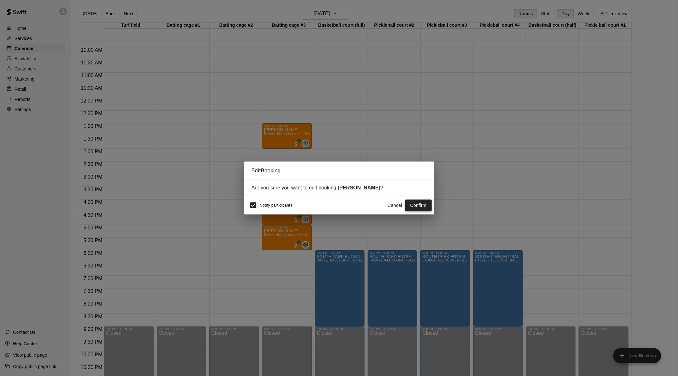  What do you see at coordinates (339, 188) in the screenshot?
I see `div: Are you sure you want to edit booking ?` at bounding box center [339, 188].